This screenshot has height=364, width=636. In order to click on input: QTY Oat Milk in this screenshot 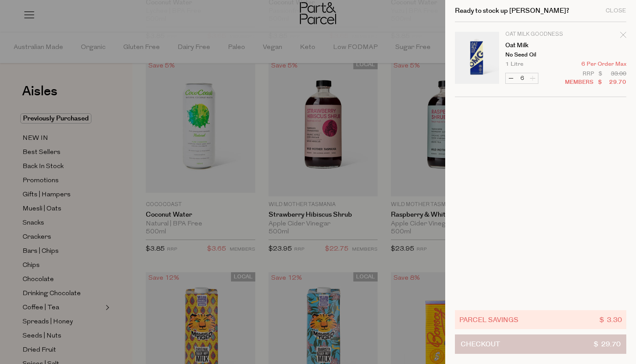, I will do `click(522, 78)`.